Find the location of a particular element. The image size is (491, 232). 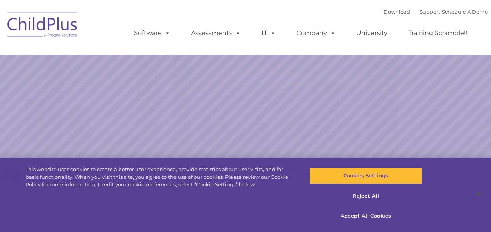

a: Assessments is located at coordinates (216, 33).